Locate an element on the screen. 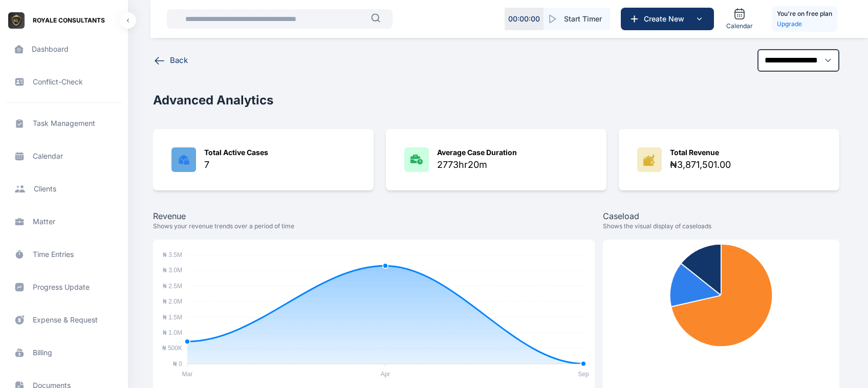 The height and width of the screenshot is (388, 868). span: time entries is located at coordinates (64, 254).